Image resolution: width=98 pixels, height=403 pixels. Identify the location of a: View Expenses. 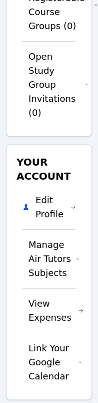
(56, 311).